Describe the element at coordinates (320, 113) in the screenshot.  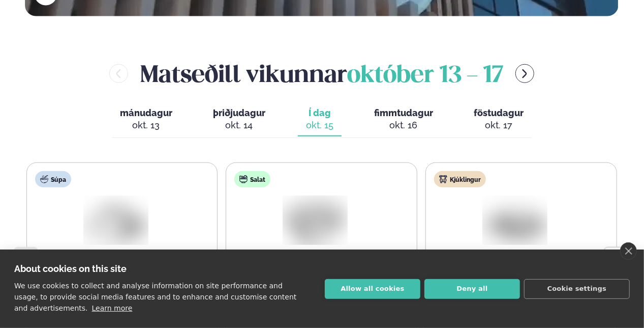
I see `span: Í dag` at that location.